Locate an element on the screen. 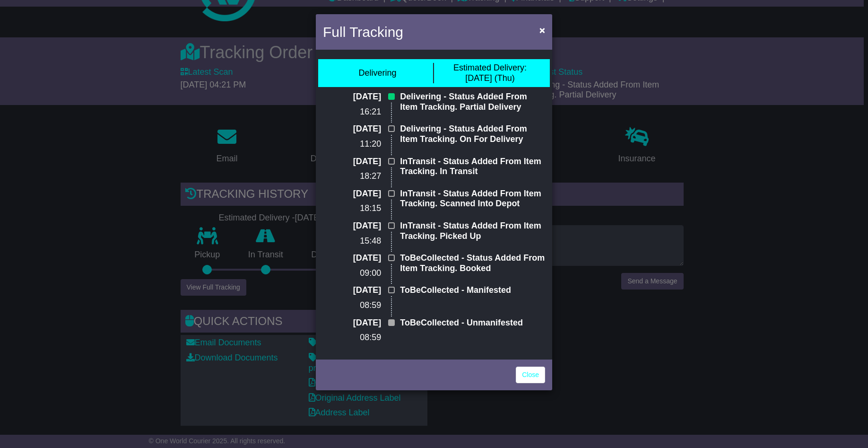  p: ToBeCollected - Unmanifested is located at coordinates (472, 323).